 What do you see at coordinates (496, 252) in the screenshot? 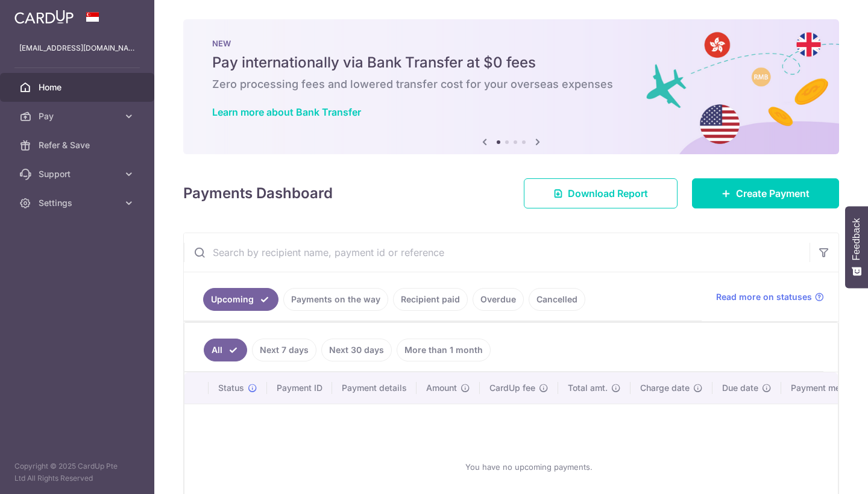
I see `input: Search by recipient name, payment id or reference` at bounding box center [496, 252].